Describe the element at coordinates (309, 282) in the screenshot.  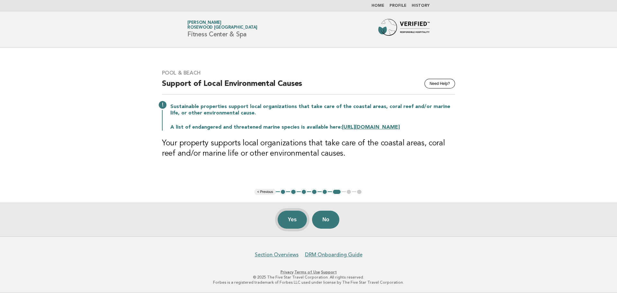
I see `p: Forbes is a registered trademark of Forbes LLC used under license by The Five Star Travel Corpora...` at that location.